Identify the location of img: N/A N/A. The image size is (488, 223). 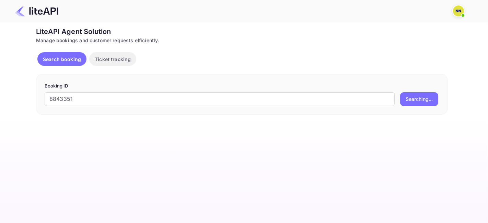
(458, 11).